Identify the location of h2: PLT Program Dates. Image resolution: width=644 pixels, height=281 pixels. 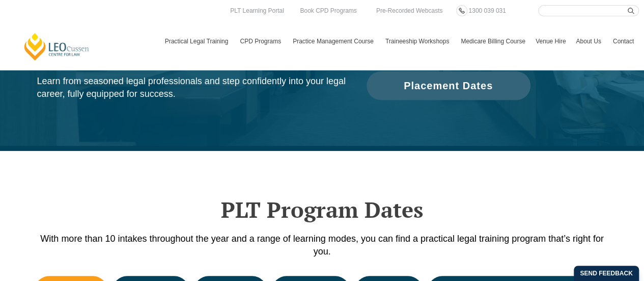
(322, 210).